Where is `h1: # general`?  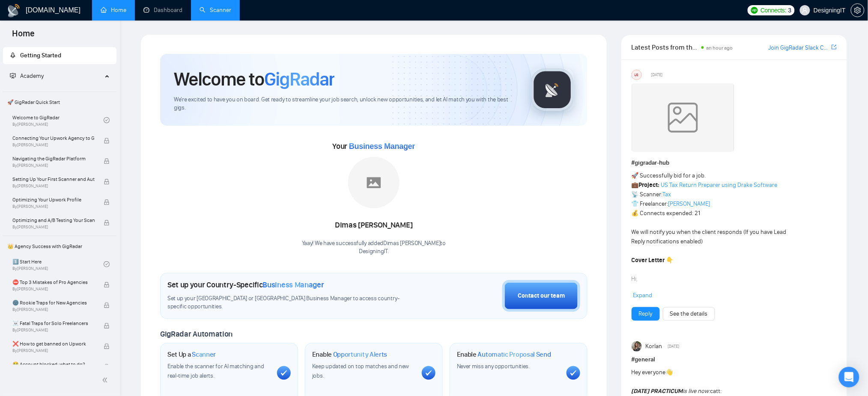
h1: # general is located at coordinates (734, 360).